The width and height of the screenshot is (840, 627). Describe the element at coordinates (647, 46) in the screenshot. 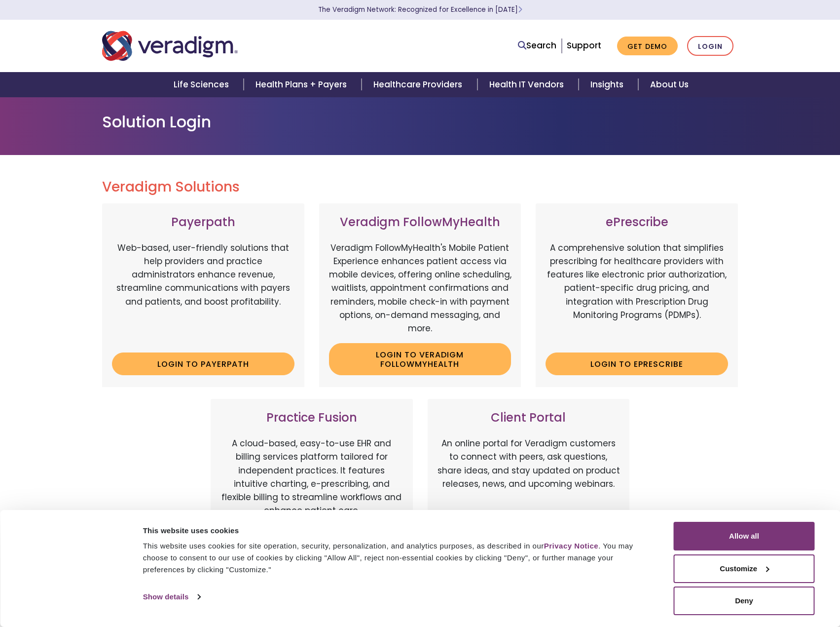

I see `a: Get Demo` at that location.